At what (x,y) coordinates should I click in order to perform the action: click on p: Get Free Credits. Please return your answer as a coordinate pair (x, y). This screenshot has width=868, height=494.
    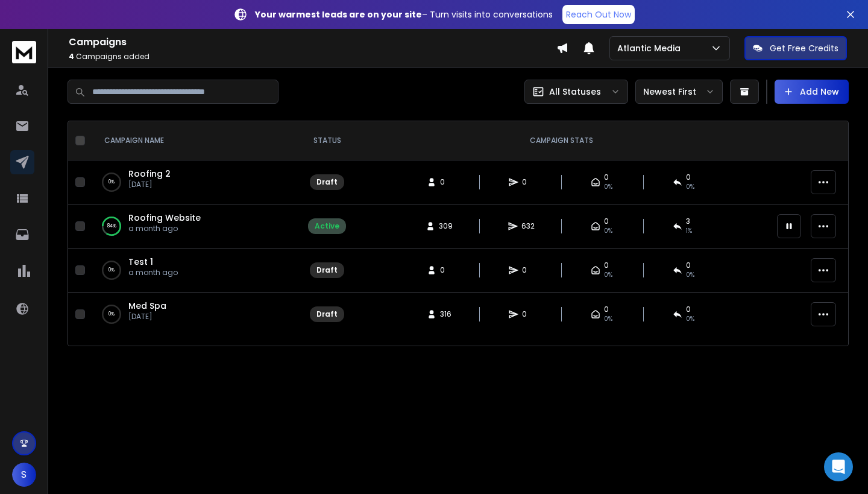
    Looking at the image, I should click on (804, 49).